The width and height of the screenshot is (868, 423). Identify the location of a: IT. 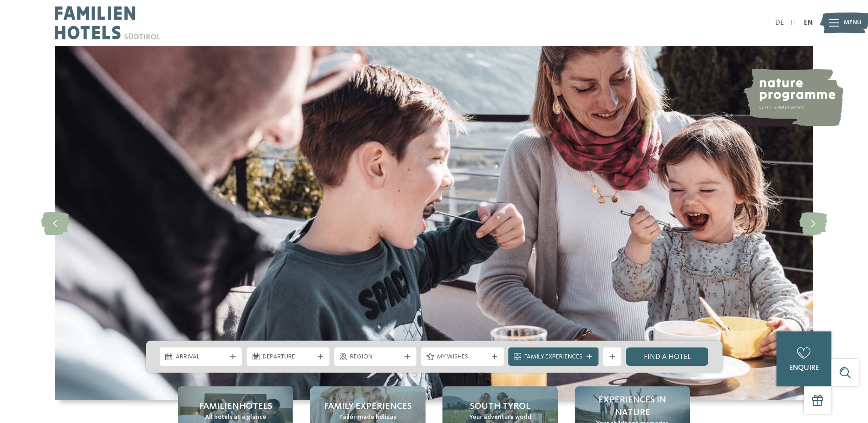
(794, 23).